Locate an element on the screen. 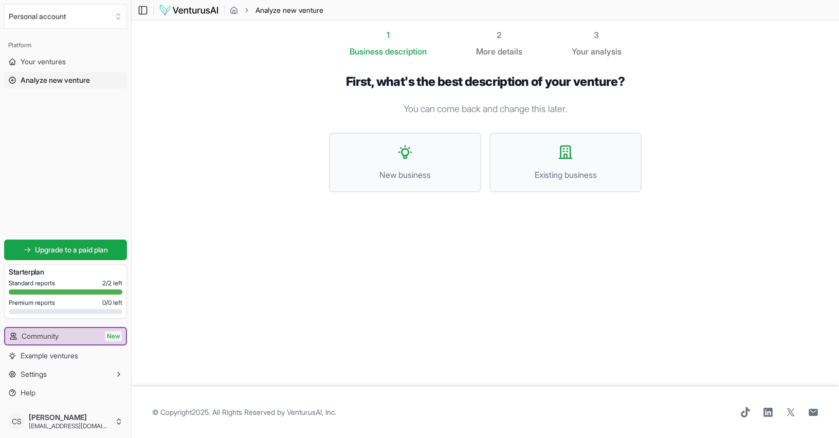  a: Help is located at coordinates (65, 393).